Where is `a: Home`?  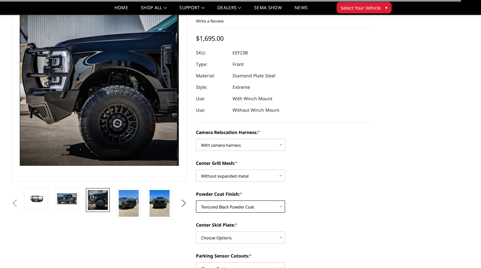 a: Home is located at coordinates (121, 10).